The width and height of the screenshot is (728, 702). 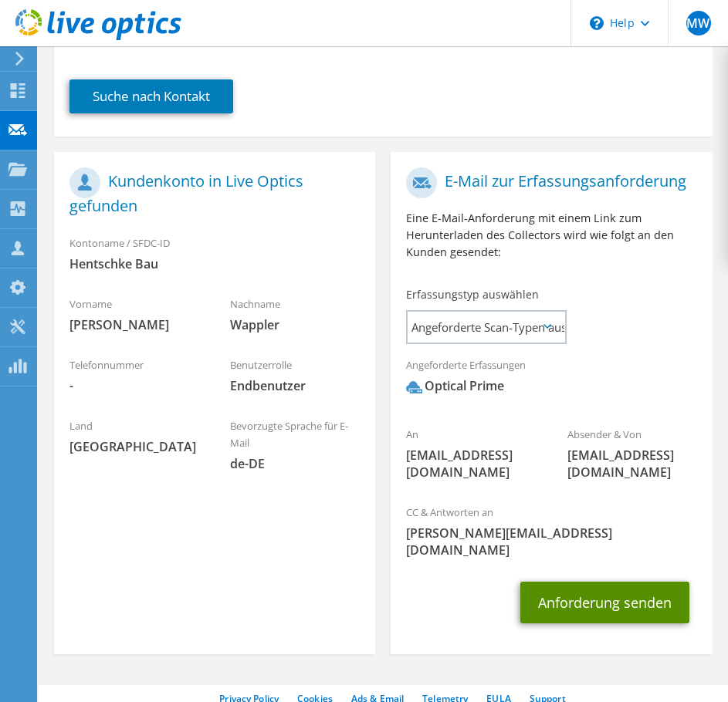 I want to click on span: Endbenutzer, so click(x=294, y=386).